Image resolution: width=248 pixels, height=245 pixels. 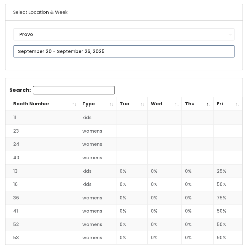 I want to click on td: 16, so click(x=42, y=185).